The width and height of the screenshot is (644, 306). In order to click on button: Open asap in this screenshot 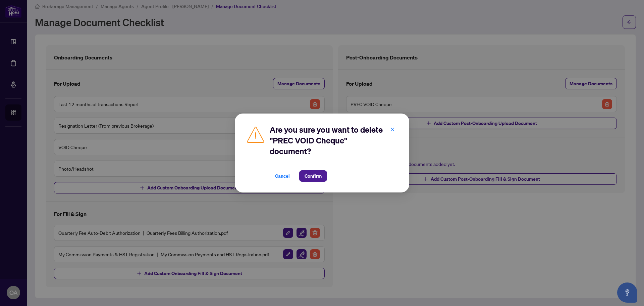, I will do `click(627, 292)`.